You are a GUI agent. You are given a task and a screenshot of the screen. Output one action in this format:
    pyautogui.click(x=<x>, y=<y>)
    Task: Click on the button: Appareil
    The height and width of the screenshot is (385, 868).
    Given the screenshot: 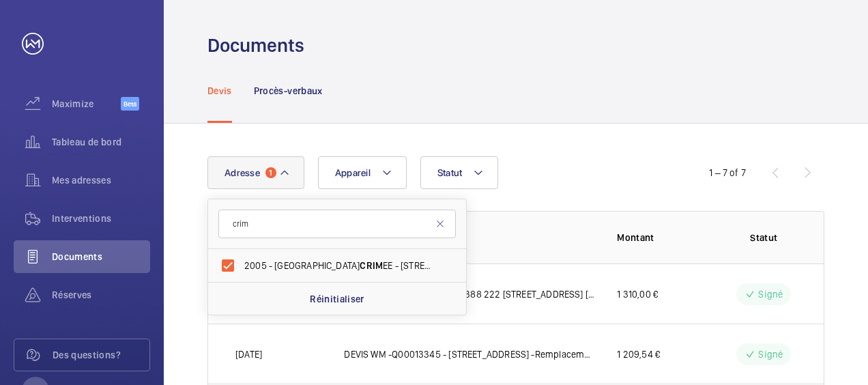 What is the action you would take?
    pyautogui.click(x=363, y=173)
    